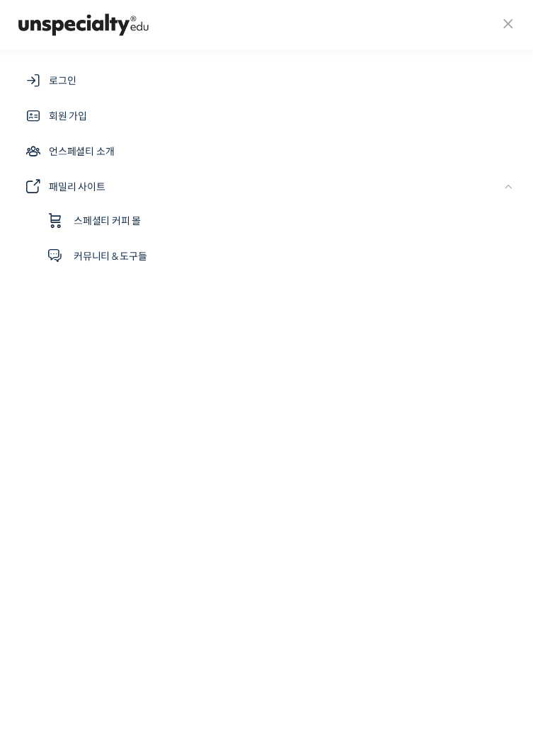  I want to click on span: 스페셜티 커피 몰, so click(107, 220).